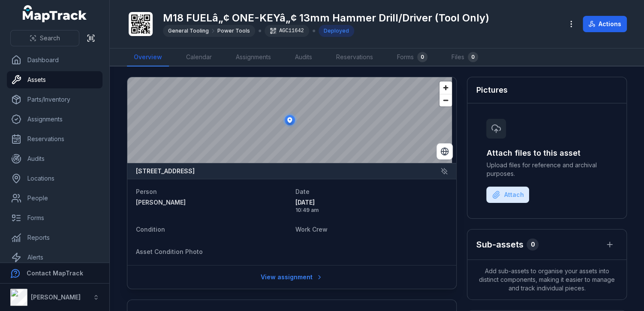 The width and height of the screenshot is (644, 311). What do you see at coordinates (54, 218) in the screenshot?
I see `a: Forms` at bounding box center [54, 218].